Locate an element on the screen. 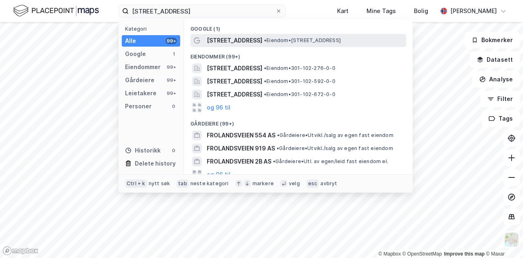 The image size is (523, 258). div: Delete history is located at coordinates (155, 163).